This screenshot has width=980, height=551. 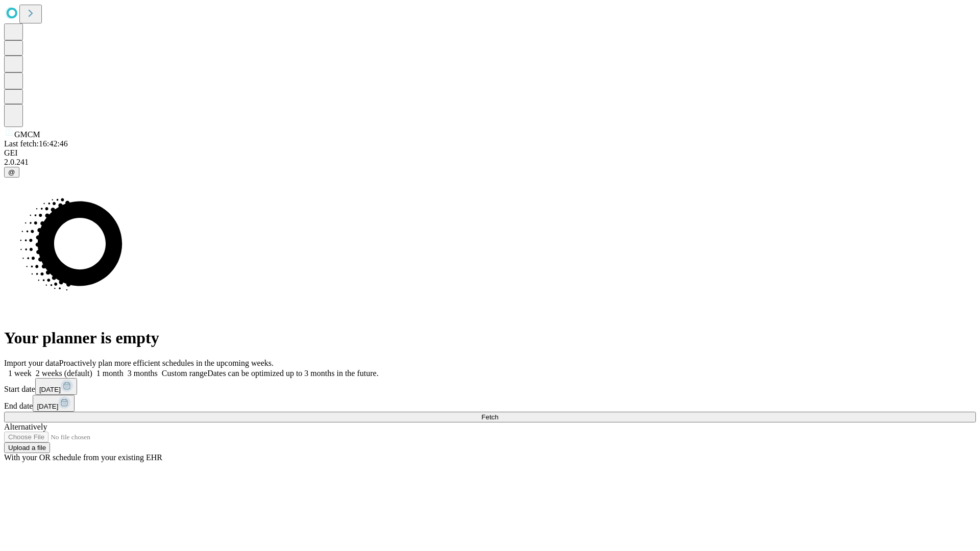 What do you see at coordinates (26, 426) in the screenshot?
I see `span: Alternatively` at bounding box center [26, 426].